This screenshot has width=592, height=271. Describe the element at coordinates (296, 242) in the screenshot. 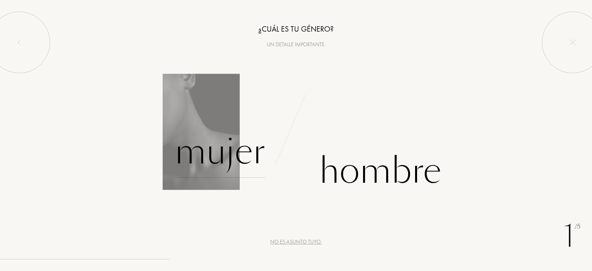

I see `div: No es asunto tuyo.` at that location.